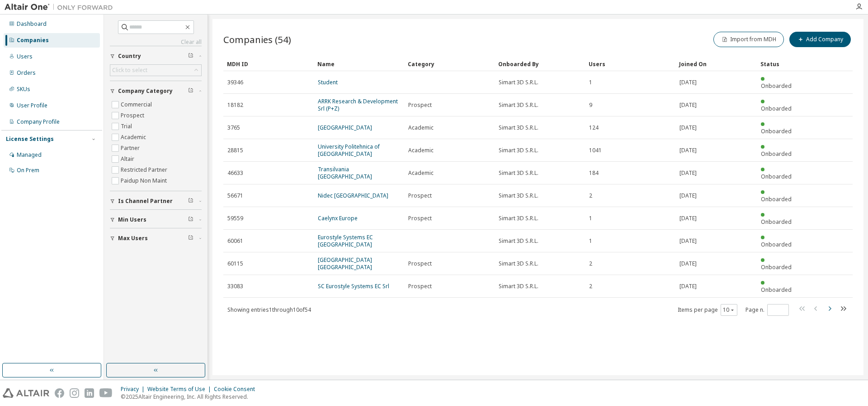 The image size is (868, 406). I want to click on div: Joined On, so click(716, 64).